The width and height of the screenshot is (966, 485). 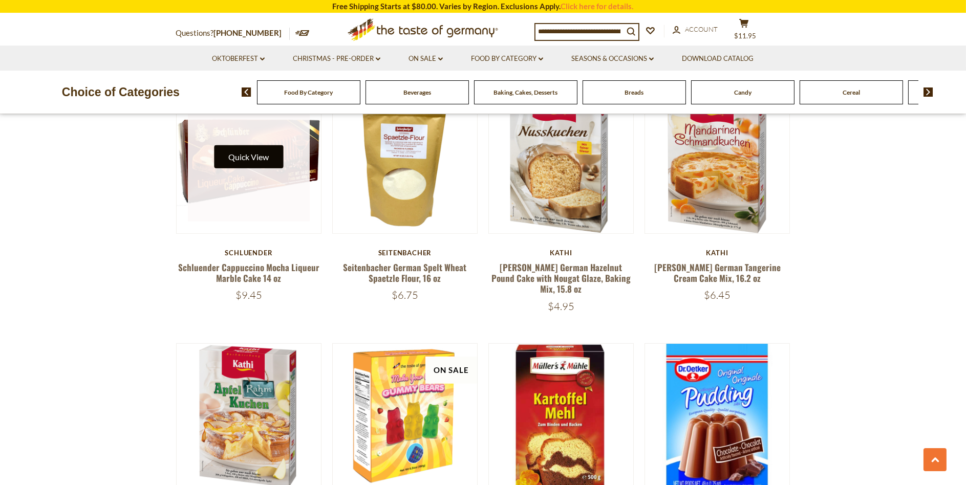 What do you see at coordinates (851, 92) in the screenshot?
I see `a: Cereal` at bounding box center [851, 92].